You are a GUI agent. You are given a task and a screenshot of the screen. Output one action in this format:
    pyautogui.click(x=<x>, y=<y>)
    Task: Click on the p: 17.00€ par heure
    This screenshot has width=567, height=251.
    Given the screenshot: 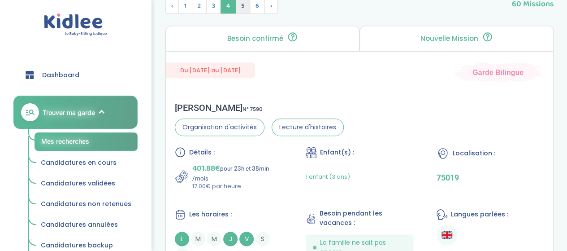 What is the action you would take?
    pyautogui.click(x=237, y=186)
    